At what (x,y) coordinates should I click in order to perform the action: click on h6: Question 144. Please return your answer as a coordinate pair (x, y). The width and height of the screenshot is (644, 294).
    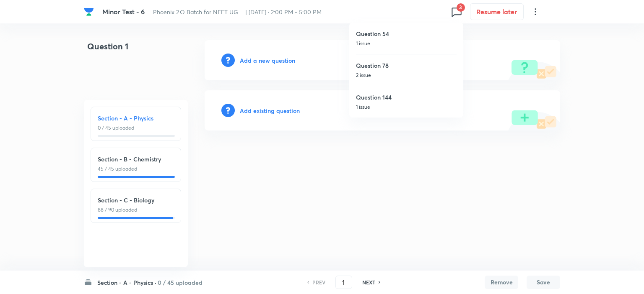
    Looking at the image, I should click on (406, 97).